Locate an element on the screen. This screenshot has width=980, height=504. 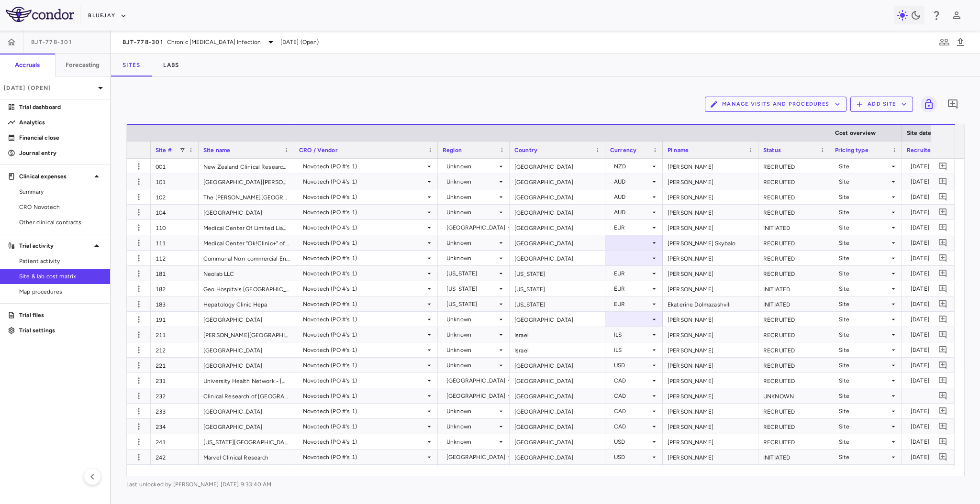
div: 243 is located at coordinates (175, 472).